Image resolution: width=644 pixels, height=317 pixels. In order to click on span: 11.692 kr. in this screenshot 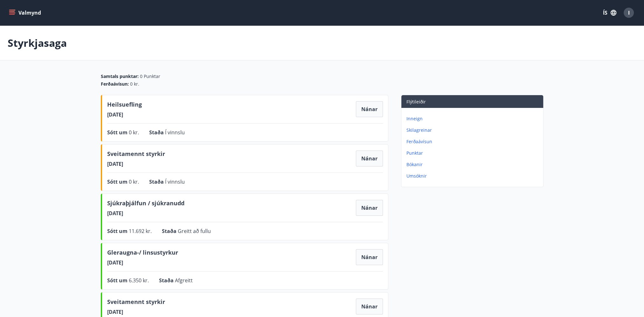, I will do `click(140, 231)`.